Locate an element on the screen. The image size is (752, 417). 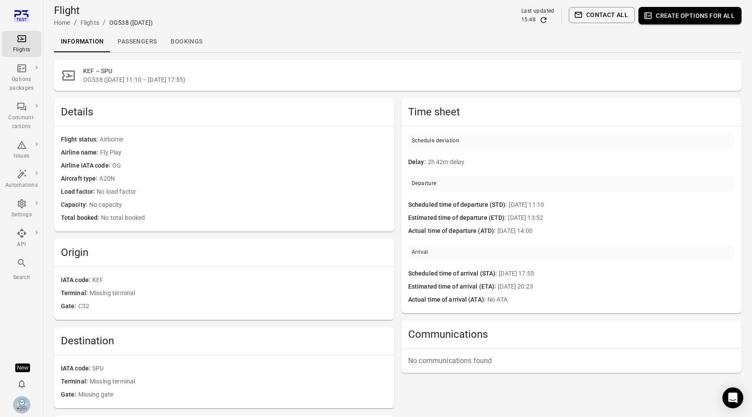
span: No total booked is located at coordinates (244, 218).